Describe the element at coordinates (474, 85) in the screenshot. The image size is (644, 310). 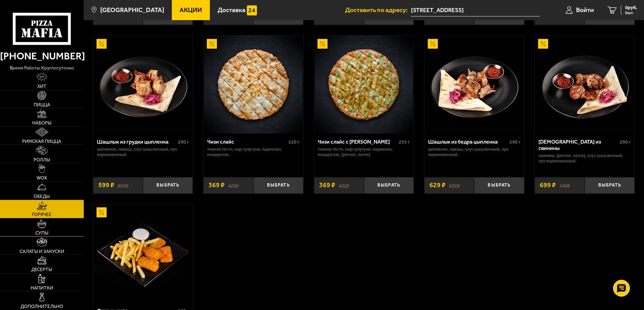
I see `img: Шашлык из бедра цыпленка` at that location.